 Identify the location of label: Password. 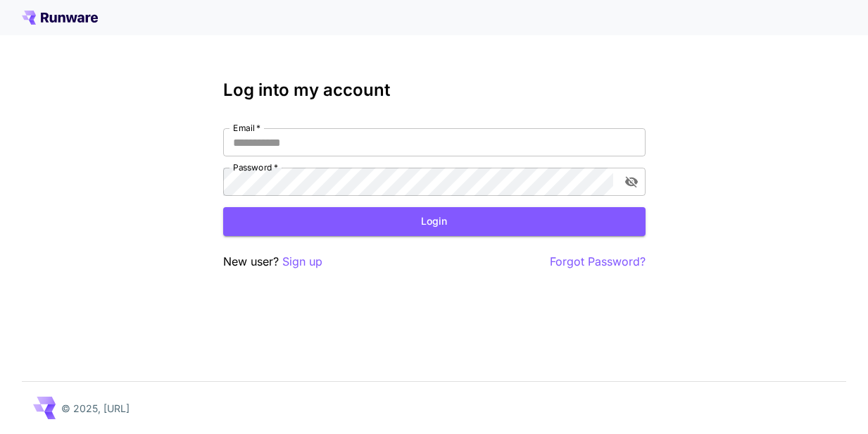
(256, 167).